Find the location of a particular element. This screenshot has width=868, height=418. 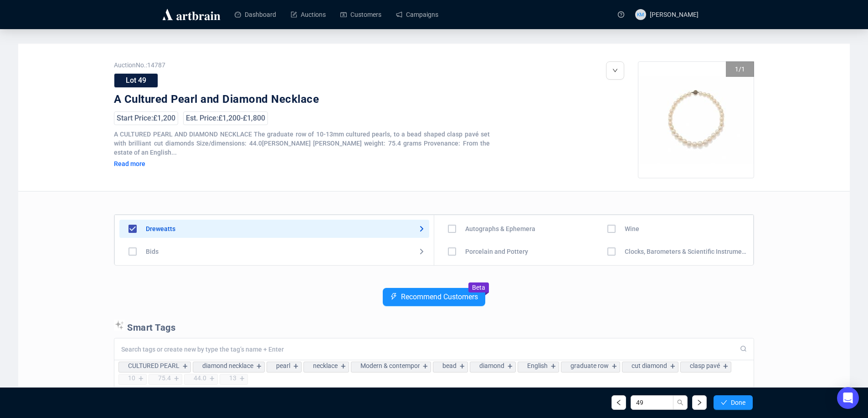

div: CULTURED PEARL is located at coordinates (153, 366).